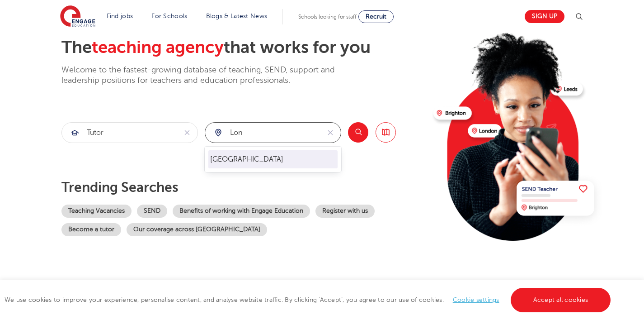  Describe the element at coordinates (561, 300) in the screenshot. I see `a: Accept all cookies` at that location.